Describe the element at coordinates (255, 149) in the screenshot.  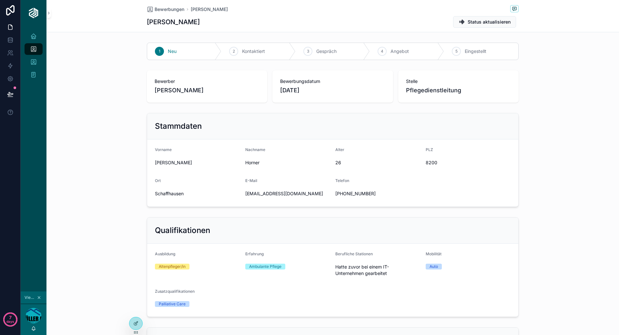
I see `span: Nachname` at that location.